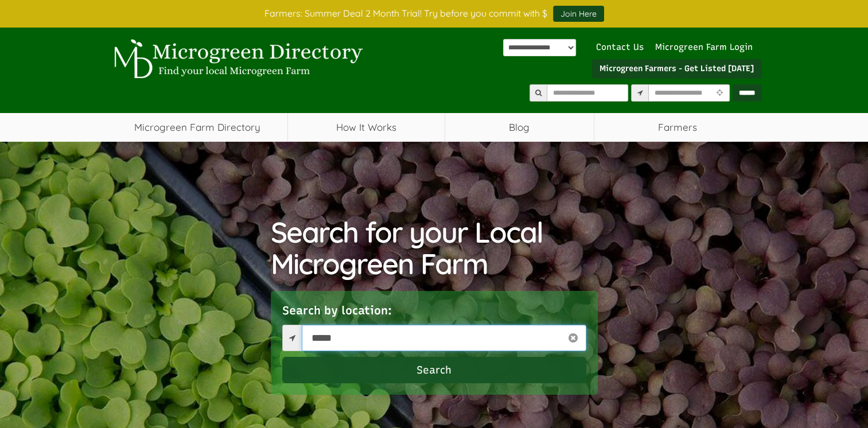  I want to click on img: Microgreen Directory, so click(237, 59).